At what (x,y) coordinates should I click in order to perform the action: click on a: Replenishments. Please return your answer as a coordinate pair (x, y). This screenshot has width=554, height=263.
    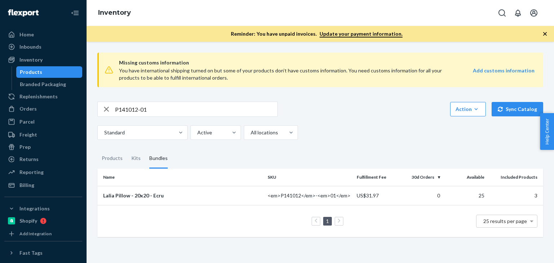
    Looking at the image, I should click on (43, 97).